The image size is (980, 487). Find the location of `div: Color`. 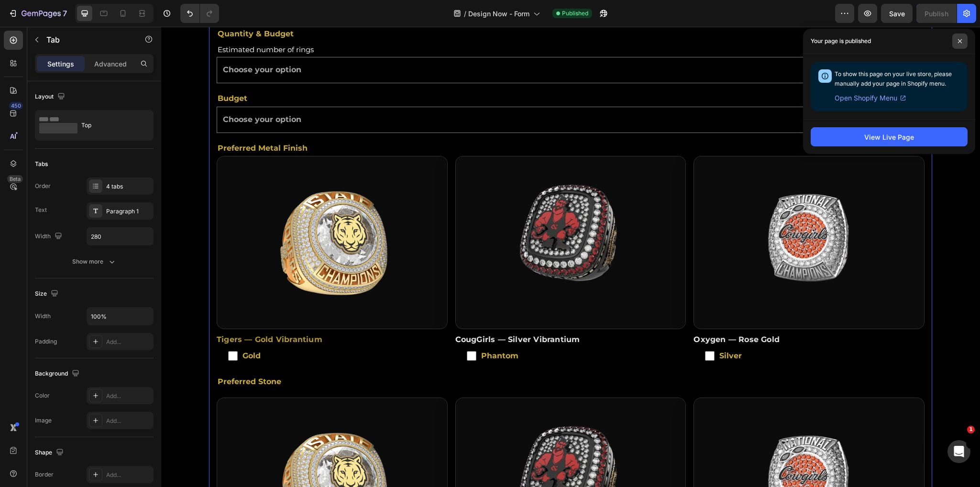

div: Color is located at coordinates (42, 396).